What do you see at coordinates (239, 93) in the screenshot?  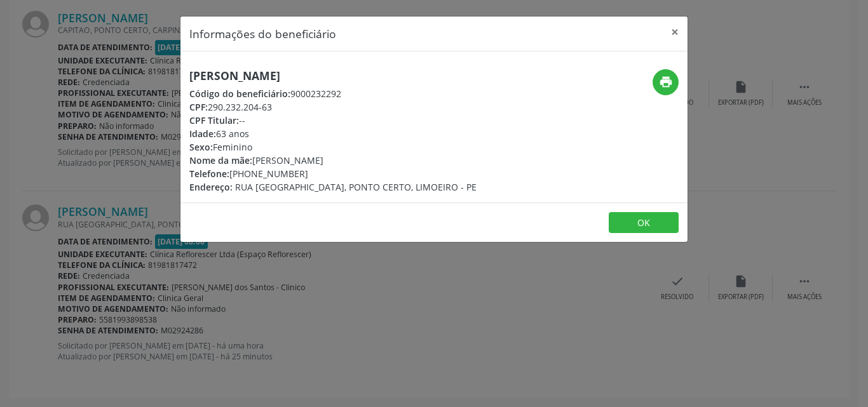 I see `span: Código do beneficiário:` at bounding box center [239, 93].